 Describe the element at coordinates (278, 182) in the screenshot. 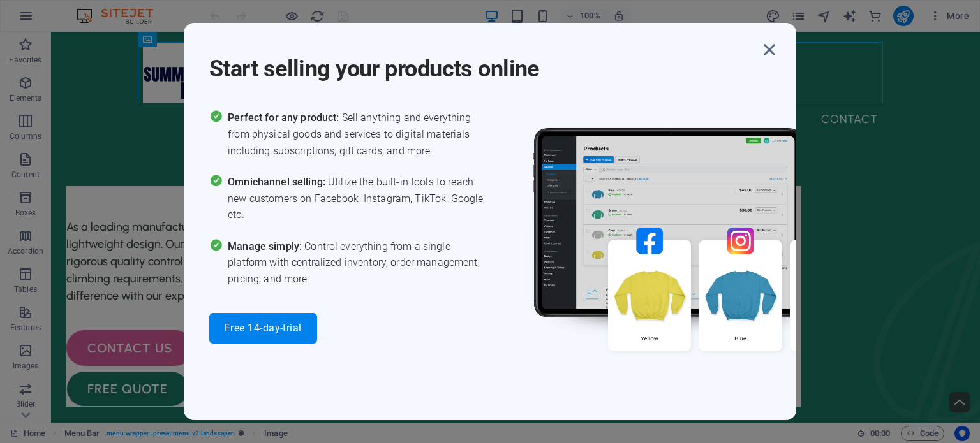

I see `span: Omnichannel selling:` at that location.